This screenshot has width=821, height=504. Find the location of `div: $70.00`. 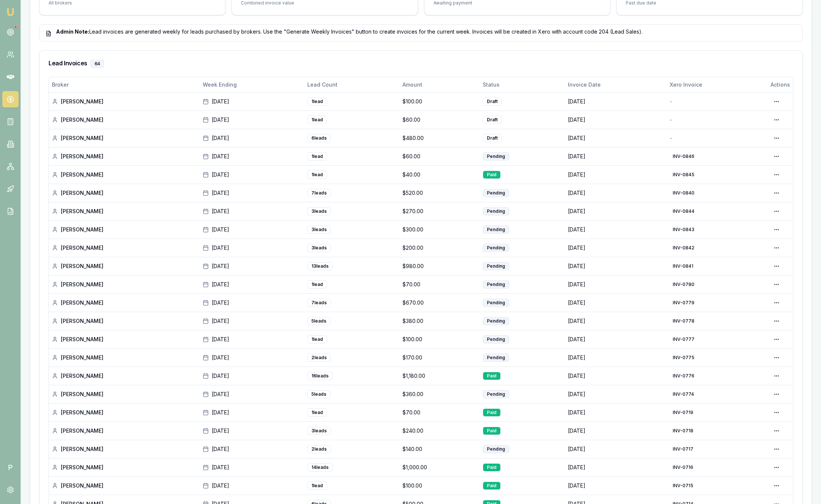

div: $70.00 is located at coordinates (439, 284).